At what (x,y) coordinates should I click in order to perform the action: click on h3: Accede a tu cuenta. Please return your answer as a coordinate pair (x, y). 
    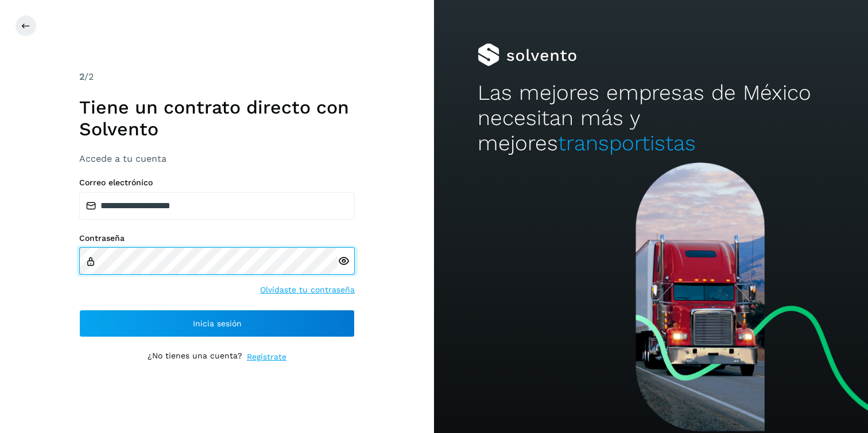
    Looking at the image, I should click on (217, 158).